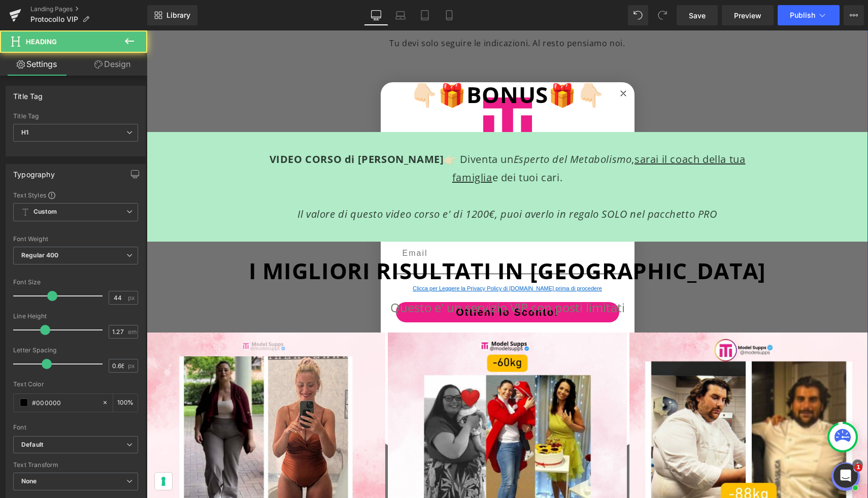 Image resolution: width=868 pixels, height=498 pixels. I want to click on button: Open chatbox, so click(699, 446).